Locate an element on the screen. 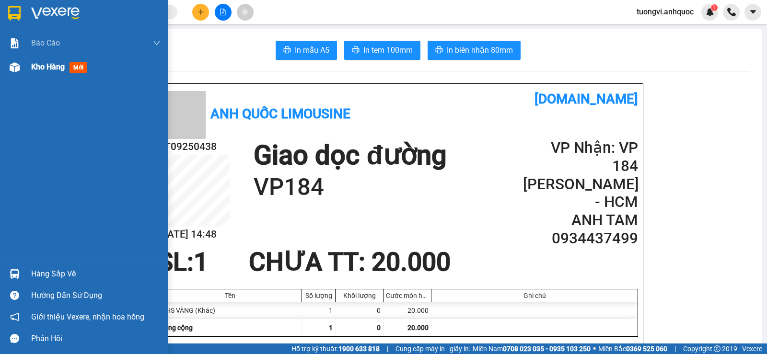 This screenshot has height=354, width=767. span: mới is located at coordinates (78, 68).